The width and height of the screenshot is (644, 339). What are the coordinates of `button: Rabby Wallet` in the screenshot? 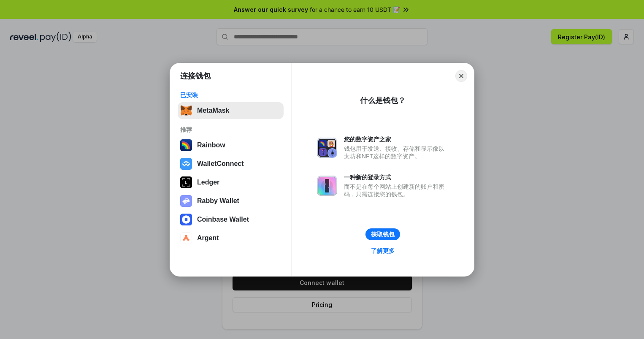 It's located at (231, 200).